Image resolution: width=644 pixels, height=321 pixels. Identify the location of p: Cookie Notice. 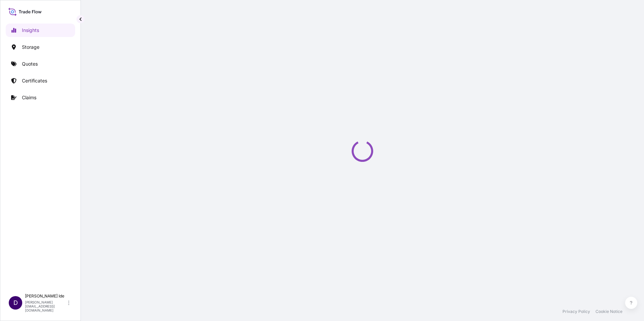
(609, 312).